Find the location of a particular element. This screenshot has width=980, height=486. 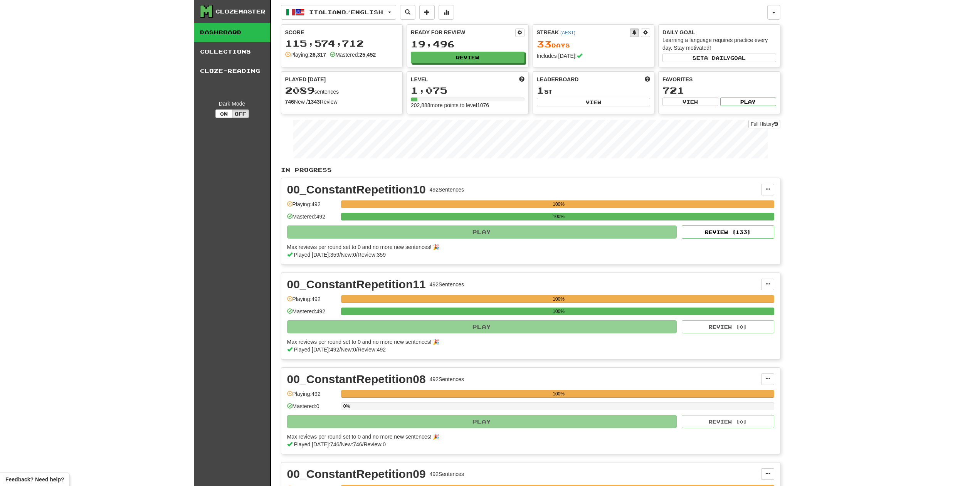

strong: 25,452 is located at coordinates (367, 54).